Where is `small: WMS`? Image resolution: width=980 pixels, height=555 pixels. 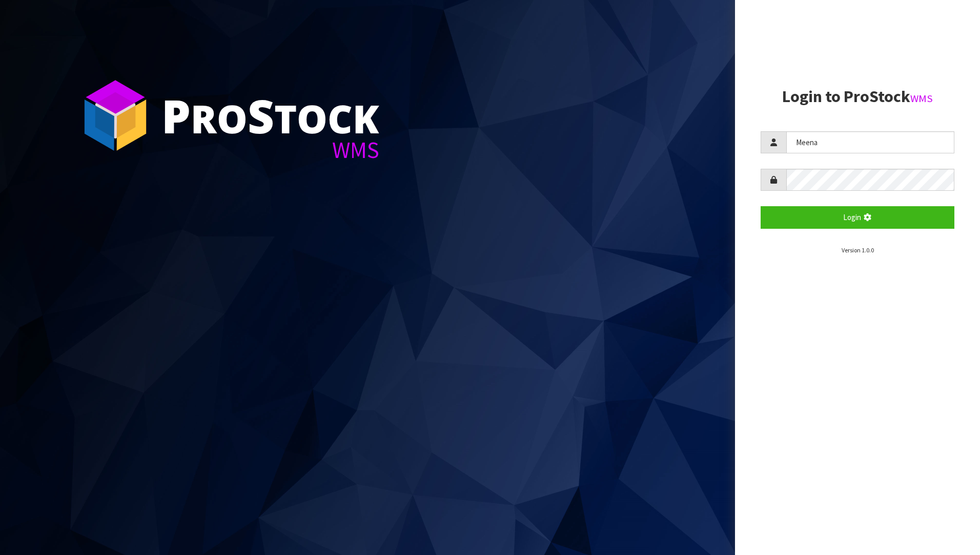
small: WMS is located at coordinates (921, 99).